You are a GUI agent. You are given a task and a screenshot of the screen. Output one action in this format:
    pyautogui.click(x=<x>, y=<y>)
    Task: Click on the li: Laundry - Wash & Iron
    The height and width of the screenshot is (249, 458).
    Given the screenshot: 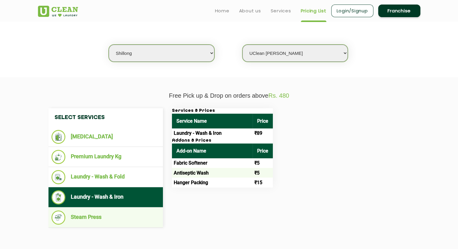 What is the action you would take?
    pyautogui.click(x=106, y=197)
    